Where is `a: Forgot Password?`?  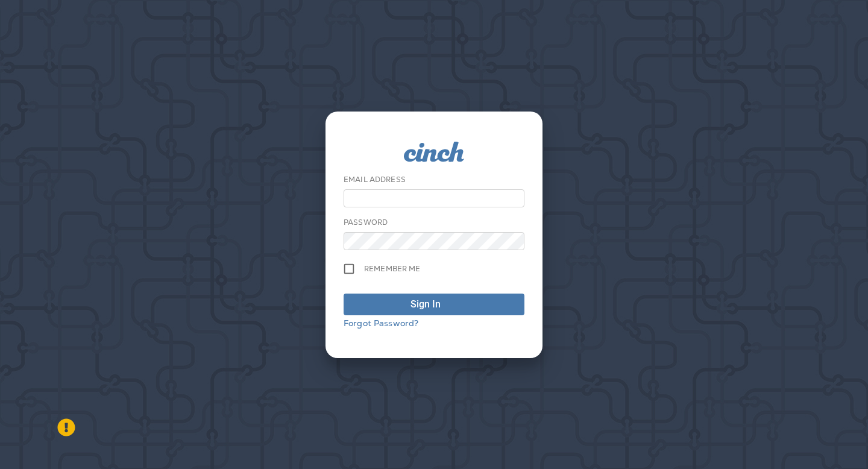 a: Forgot Password? is located at coordinates (381, 323).